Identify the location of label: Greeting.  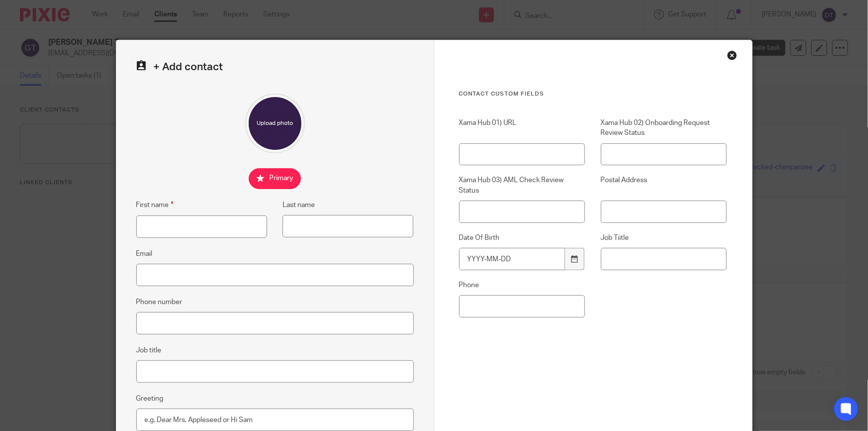
(149, 399).